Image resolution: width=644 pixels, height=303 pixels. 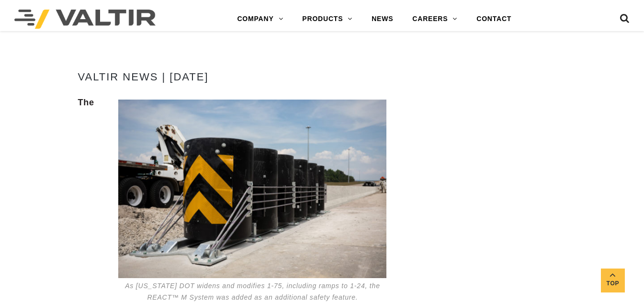 I want to click on a: PRODUCTS, so click(x=327, y=19).